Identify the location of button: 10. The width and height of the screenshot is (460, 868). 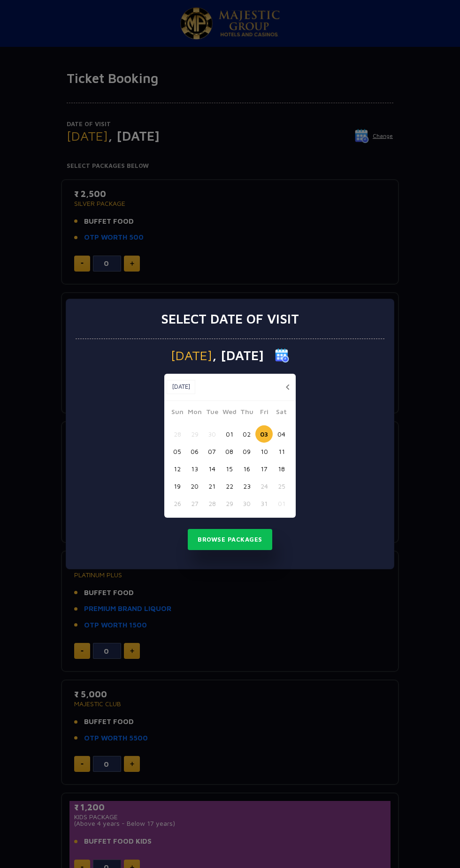
(263, 451).